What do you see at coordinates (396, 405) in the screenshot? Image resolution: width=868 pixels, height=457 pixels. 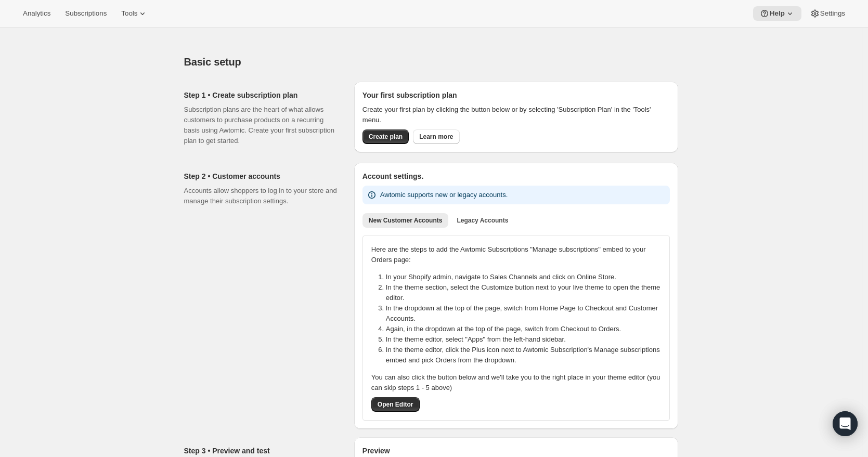 I see `button: Open Editor` at bounding box center [396, 405].